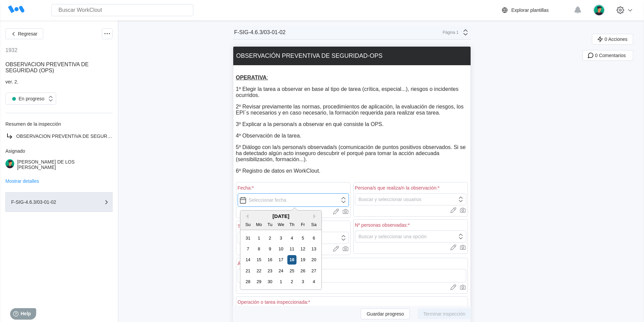 This screenshot has width=644, height=322. What do you see at coordinates (246, 216) in the screenshot?
I see `button: Previous Month` at bounding box center [246, 216].